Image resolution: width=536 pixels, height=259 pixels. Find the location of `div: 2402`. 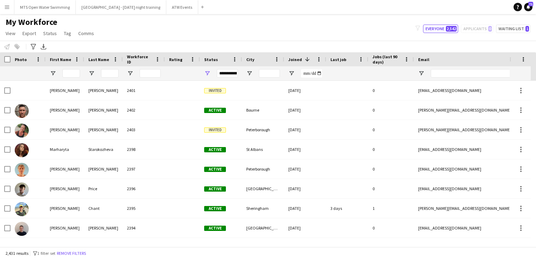

div: 2402 is located at coordinates (144, 110).